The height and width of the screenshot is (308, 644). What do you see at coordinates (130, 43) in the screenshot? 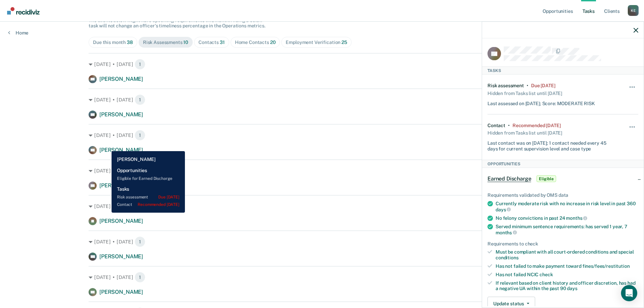
I see `span: 38` at bounding box center [130, 43].